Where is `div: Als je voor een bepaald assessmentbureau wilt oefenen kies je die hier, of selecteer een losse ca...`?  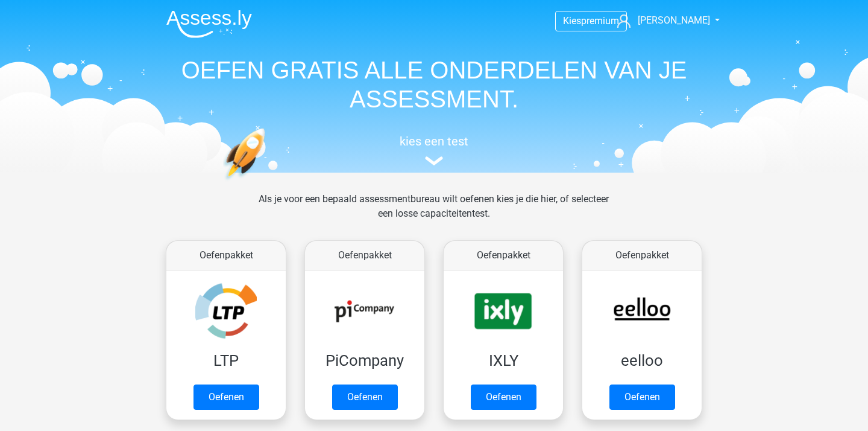
div: Als je voor een bepaald assessmentbureau wilt oefenen kies je die hier, of selecteer een losse ca... is located at coordinates (434, 213).